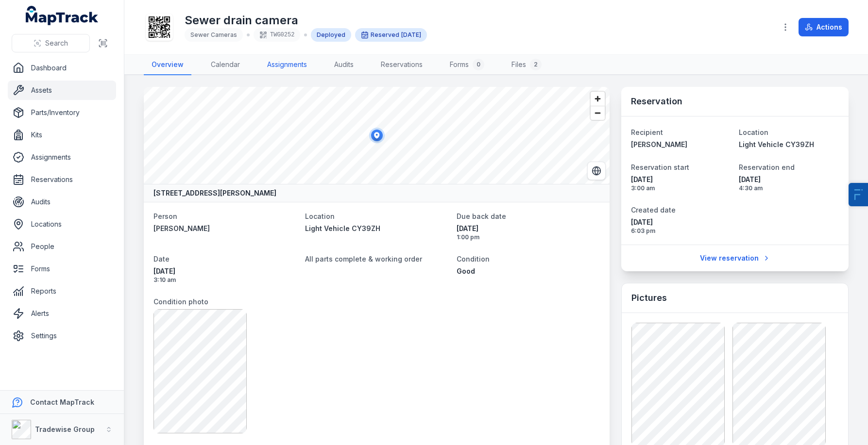 The height and width of the screenshot is (445, 868). I want to click on h1: Sewer drain camera, so click(306, 20).